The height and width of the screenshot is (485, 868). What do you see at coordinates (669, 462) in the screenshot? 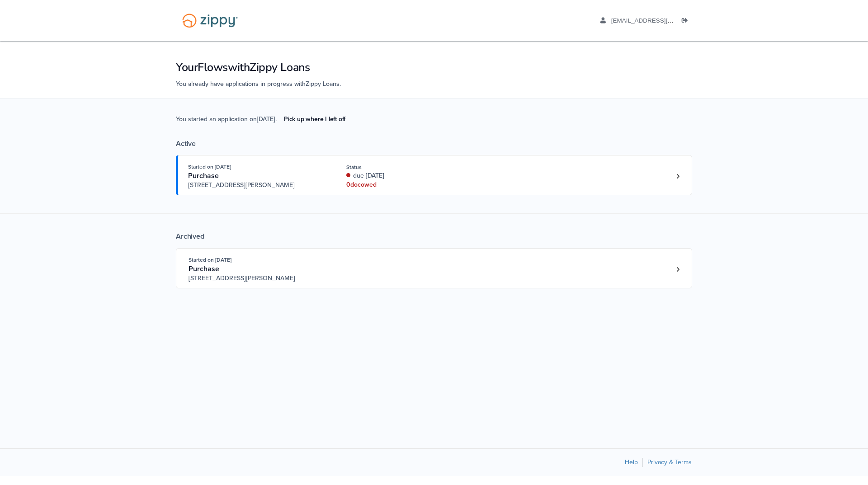
I see `a: Privacy & Terms` at bounding box center [669, 462].